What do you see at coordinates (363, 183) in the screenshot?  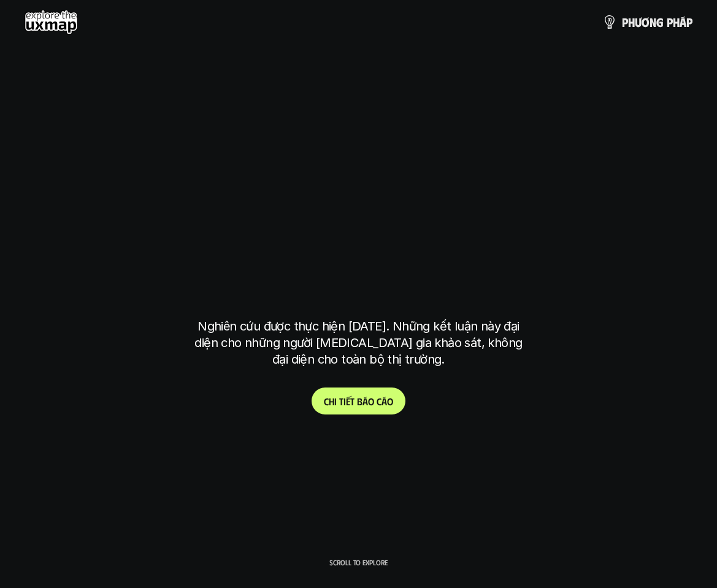 I see `h6: Kết quả nghiên cứu` at bounding box center [363, 183].